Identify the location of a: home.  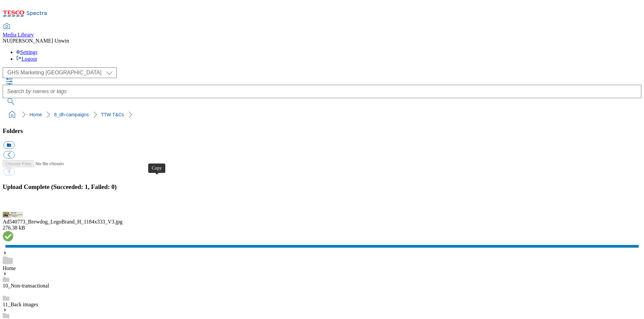
(12, 114).